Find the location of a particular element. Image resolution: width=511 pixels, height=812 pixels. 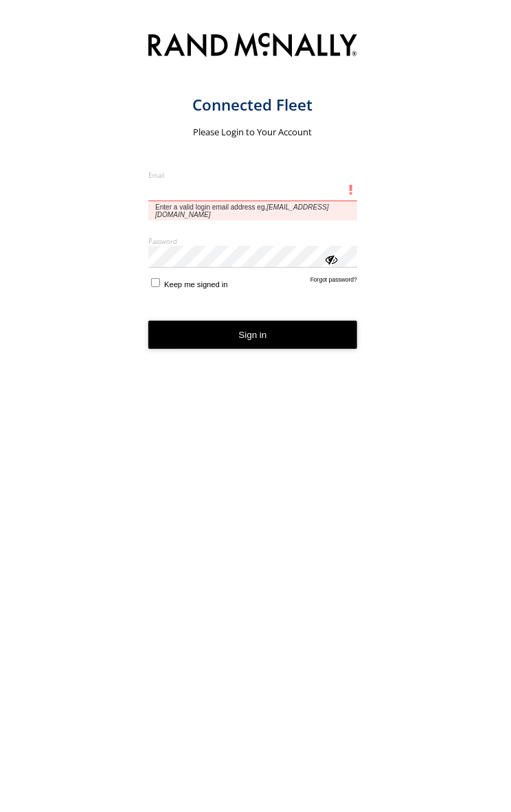

h1: Connected Fleet is located at coordinates (253, 104).